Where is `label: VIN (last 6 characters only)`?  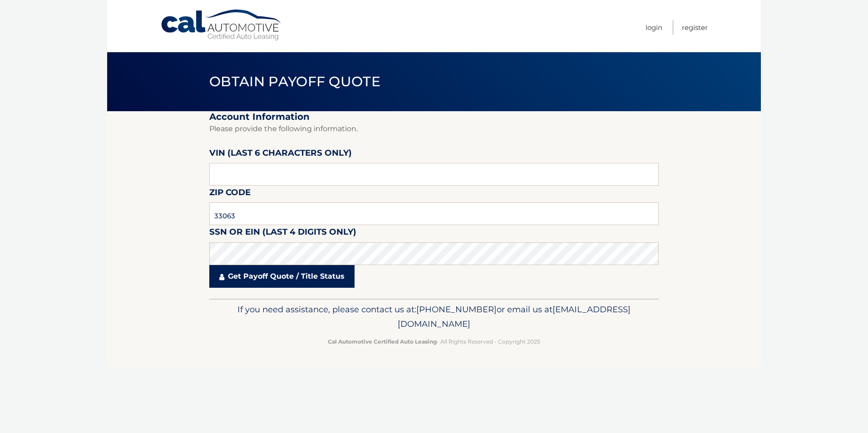 label: VIN (last 6 characters only) is located at coordinates (281, 154).